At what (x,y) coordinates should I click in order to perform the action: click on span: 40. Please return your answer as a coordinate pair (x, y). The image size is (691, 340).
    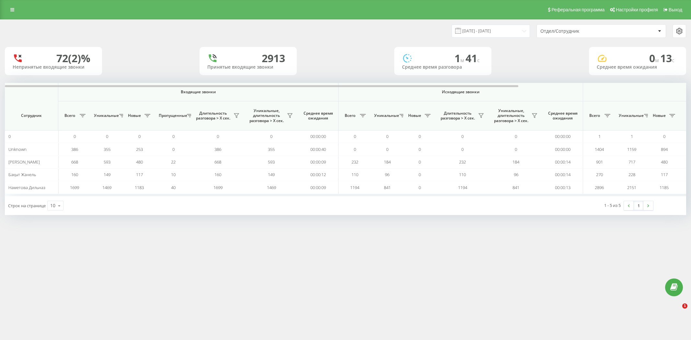
    Looking at the image, I should click on (173, 188).